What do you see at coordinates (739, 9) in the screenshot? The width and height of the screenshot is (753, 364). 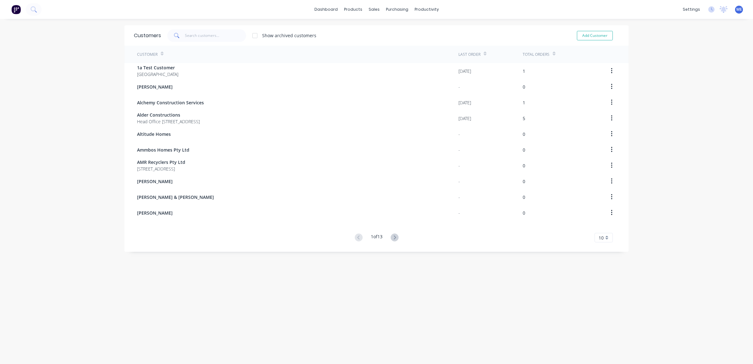 I see `span: ME` at bounding box center [739, 9].